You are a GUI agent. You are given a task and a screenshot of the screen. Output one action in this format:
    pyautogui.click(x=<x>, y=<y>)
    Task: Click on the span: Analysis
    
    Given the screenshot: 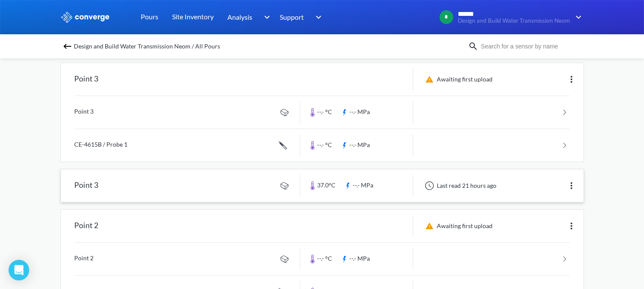 What is the action you would take?
    pyautogui.click(x=240, y=17)
    